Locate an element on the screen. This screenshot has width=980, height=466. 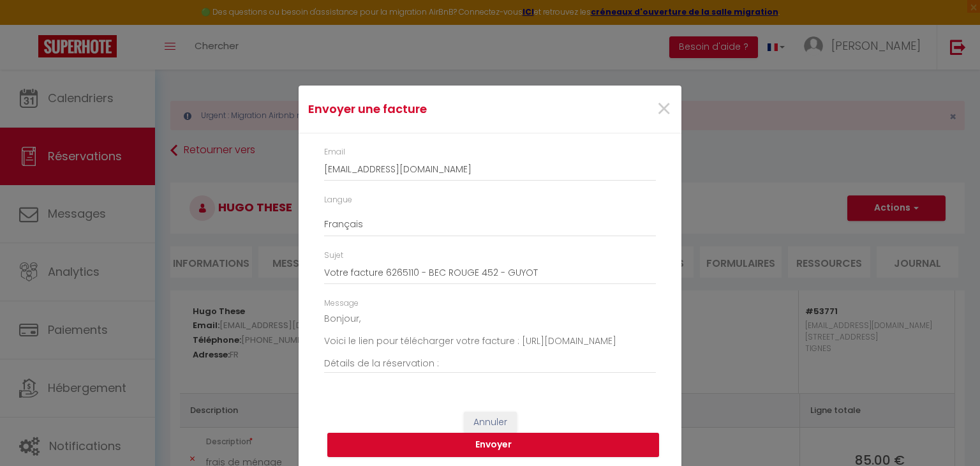
button: Annuler is located at coordinates (490, 423).